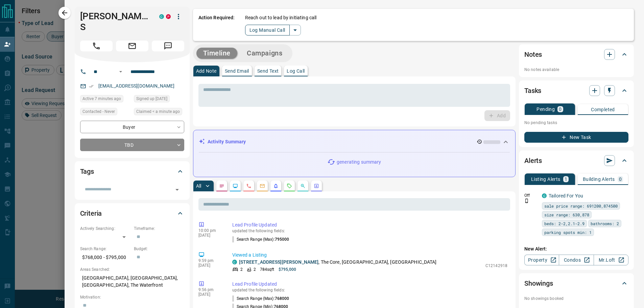 The width and height of the screenshot is (644, 308). Describe the element at coordinates (159, 228) in the screenshot. I see `p: Timeframe:` at that location.